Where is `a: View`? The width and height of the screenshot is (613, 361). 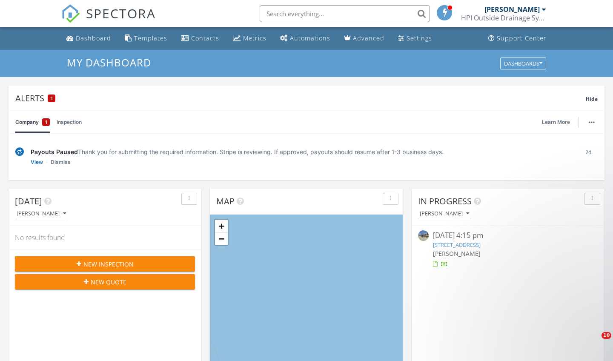
a: View is located at coordinates (37, 162).